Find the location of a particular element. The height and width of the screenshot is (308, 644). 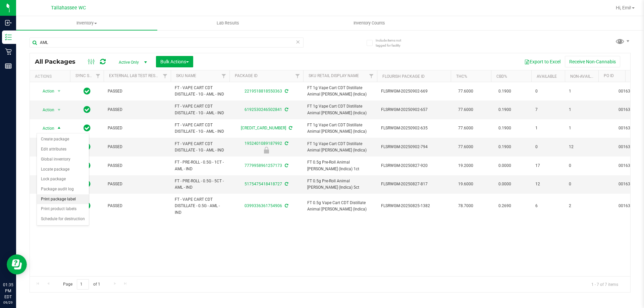

li: Schedule for destruction is located at coordinates (63, 219).